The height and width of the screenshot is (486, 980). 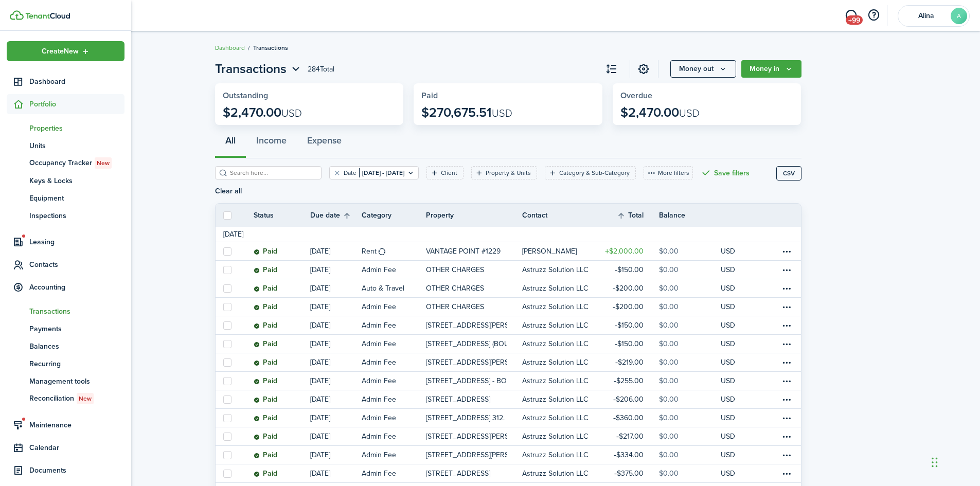 What do you see at coordinates (630, 362) in the screenshot?
I see `table-amount-title: $219.00` at bounding box center [630, 362].